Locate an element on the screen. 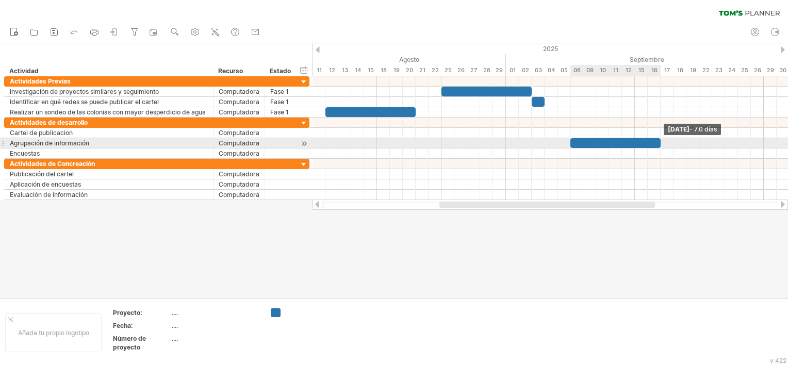 Image resolution: width=788 pixels, height=365 pixels. div: Tuesday, 26 August 2025 is located at coordinates (460, 70).